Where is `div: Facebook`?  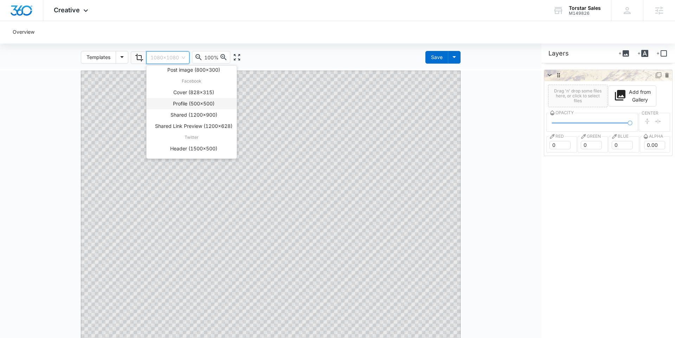 div: Facebook is located at coordinates (191, 81).